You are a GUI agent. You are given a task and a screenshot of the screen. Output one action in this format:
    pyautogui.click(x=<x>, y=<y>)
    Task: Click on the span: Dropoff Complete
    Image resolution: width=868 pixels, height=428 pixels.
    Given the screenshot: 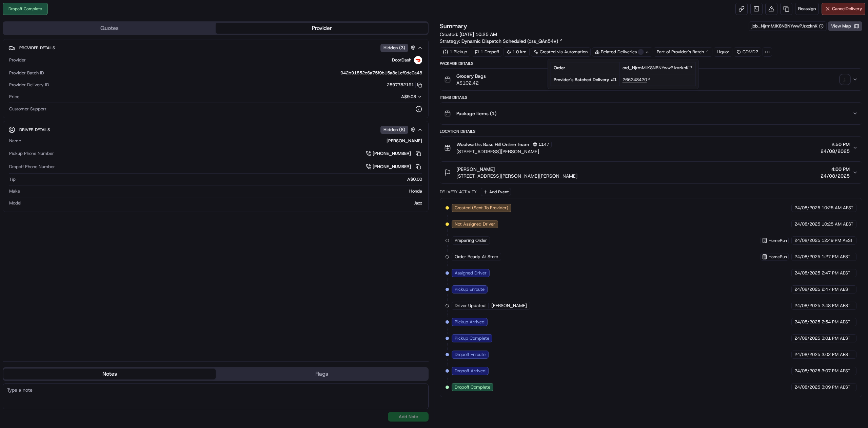 What is the action you would take?
    pyautogui.click(x=472, y=387)
    